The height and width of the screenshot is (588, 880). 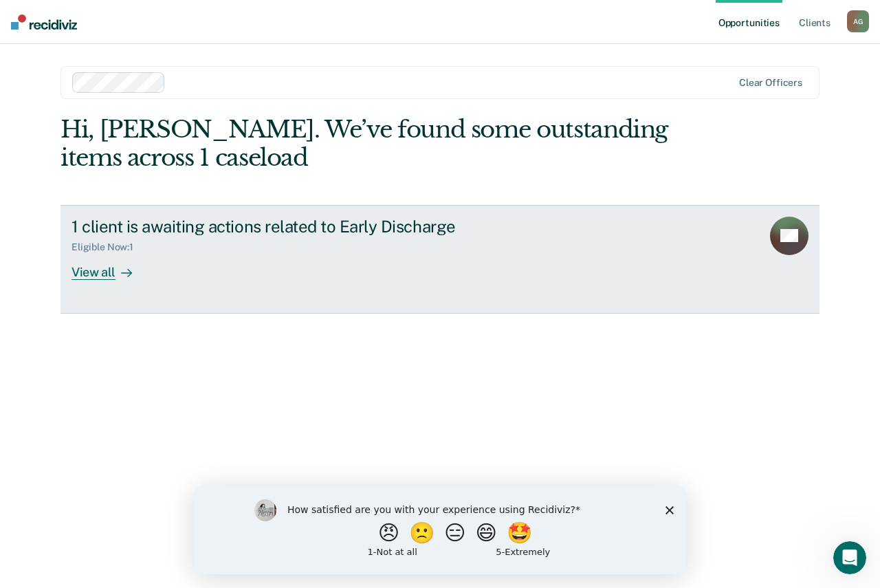 What do you see at coordinates (110, 266) in the screenshot?
I see `div: View all` at bounding box center [110, 266].